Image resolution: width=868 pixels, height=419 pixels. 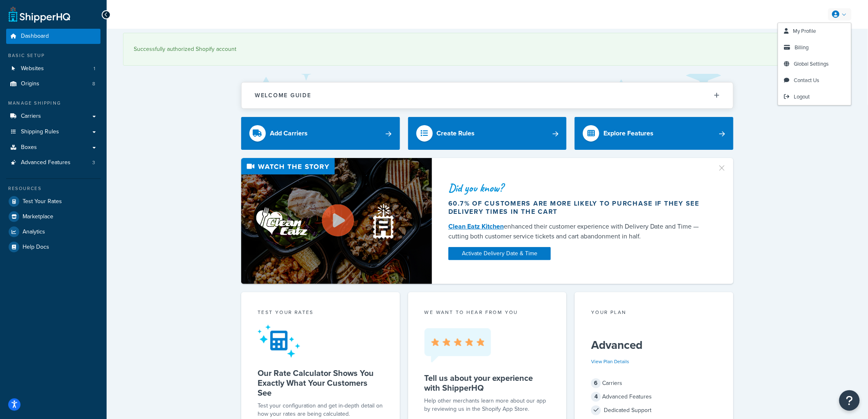 What do you see at coordinates (850, 401) in the screenshot?
I see `button: Open Resource Center` at bounding box center [850, 401].